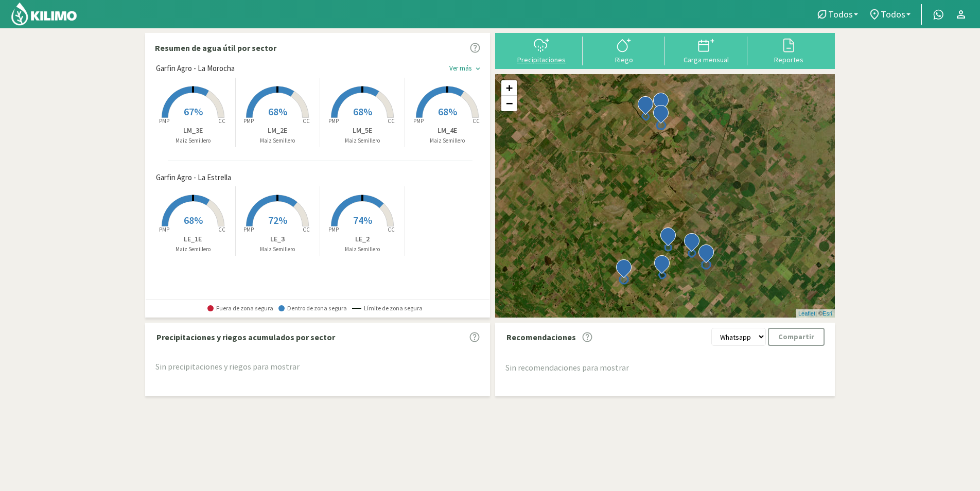 Image resolution: width=980 pixels, height=491 pixels. I want to click on div: Reportes, so click(789, 59).